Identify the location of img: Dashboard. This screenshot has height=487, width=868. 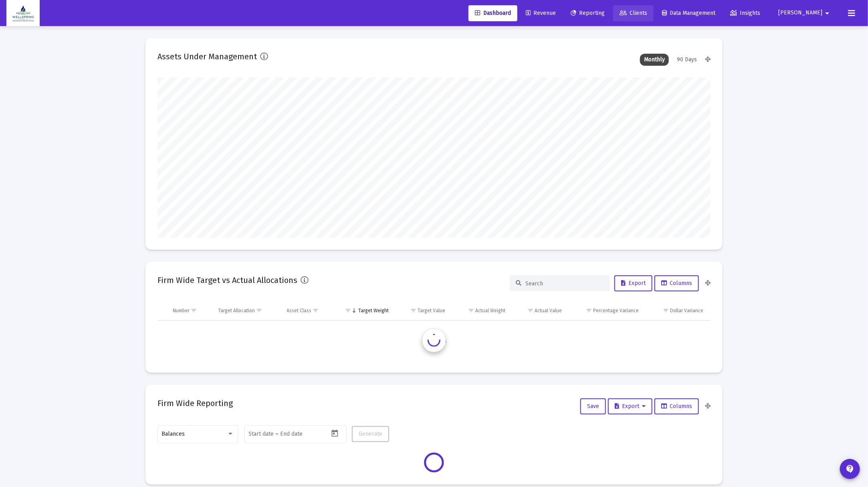
(23, 13).